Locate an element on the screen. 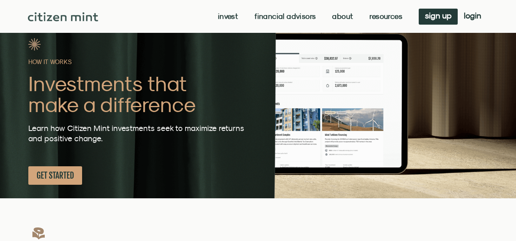 The height and width of the screenshot is (241, 516). h2: HOW IT WORKS is located at coordinates (140, 62).